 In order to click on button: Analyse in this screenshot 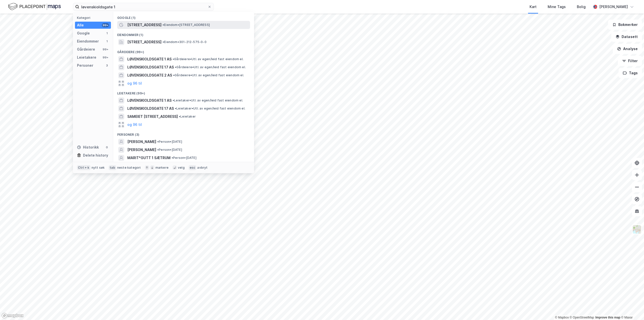, I will do `click(627, 49)`.